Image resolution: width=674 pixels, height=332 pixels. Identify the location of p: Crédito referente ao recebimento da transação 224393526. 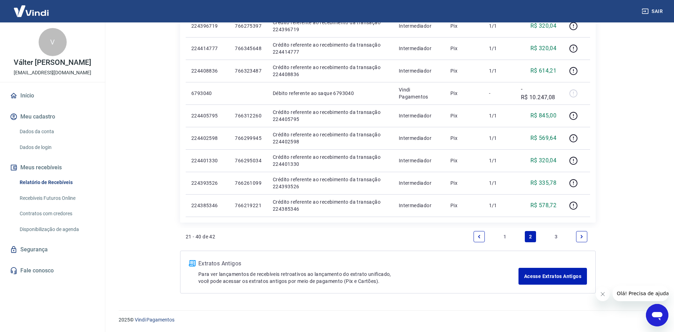
(330, 183).